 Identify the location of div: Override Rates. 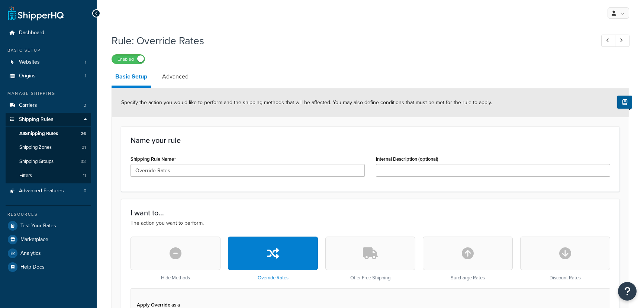
(273, 259).